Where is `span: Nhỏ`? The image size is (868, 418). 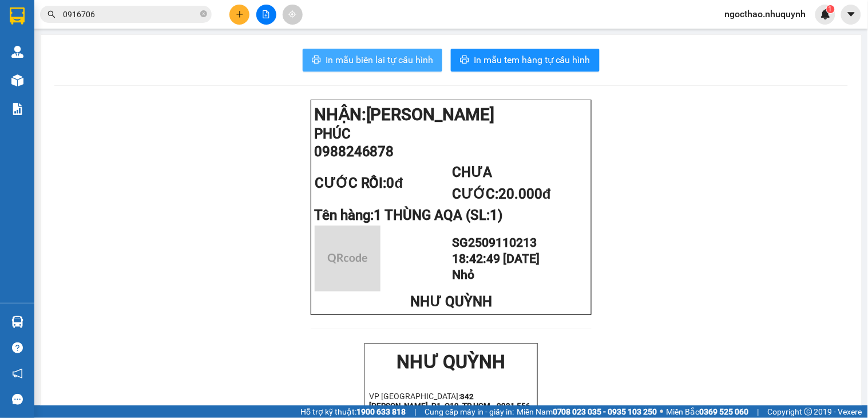
span: Nhỏ is located at coordinates (463, 275).